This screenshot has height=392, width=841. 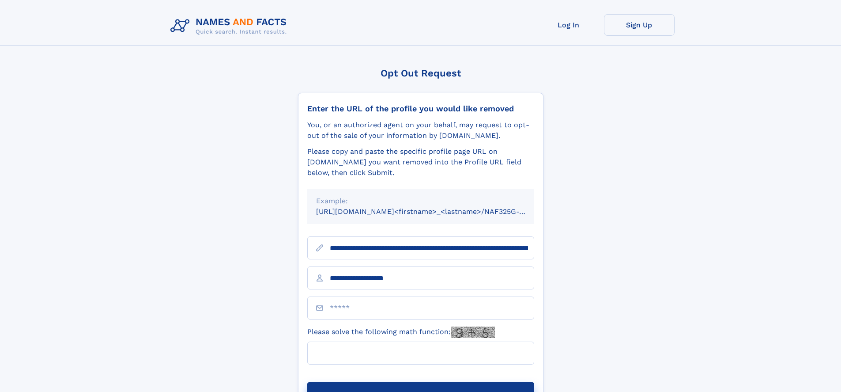 What do you see at coordinates (421, 73) in the screenshot?
I see `div: Opt Out Request` at bounding box center [421, 73].